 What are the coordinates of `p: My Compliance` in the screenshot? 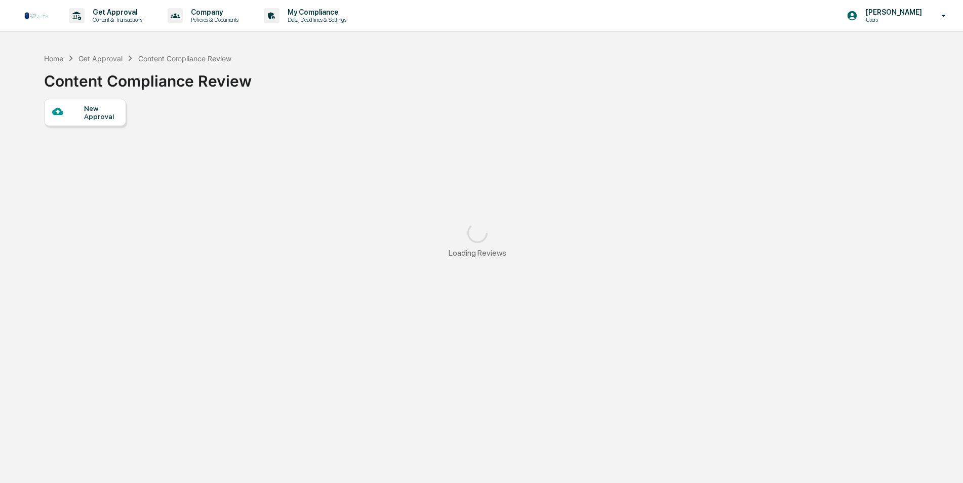 It's located at (315, 12).